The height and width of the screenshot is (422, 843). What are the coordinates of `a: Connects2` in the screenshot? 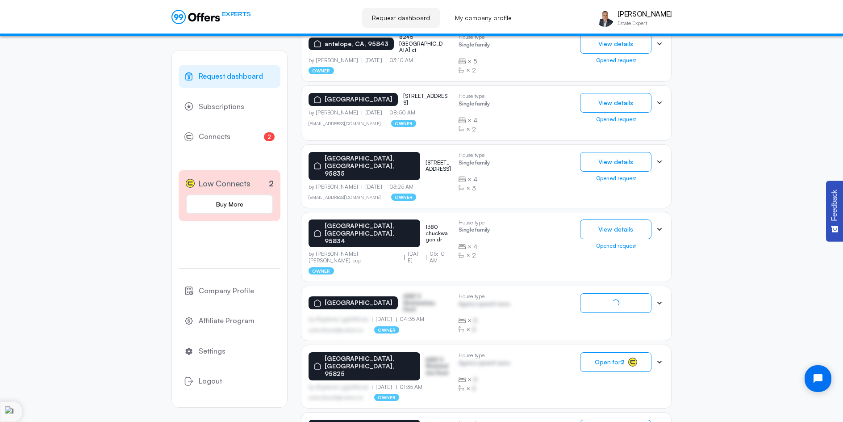 It's located at (230, 137).